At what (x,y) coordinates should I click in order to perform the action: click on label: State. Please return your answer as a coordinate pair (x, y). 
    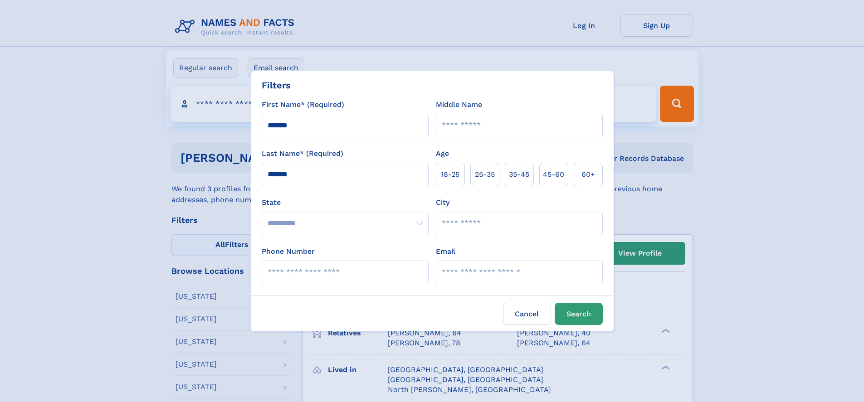
    Looking at the image, I should click on (345, 203).